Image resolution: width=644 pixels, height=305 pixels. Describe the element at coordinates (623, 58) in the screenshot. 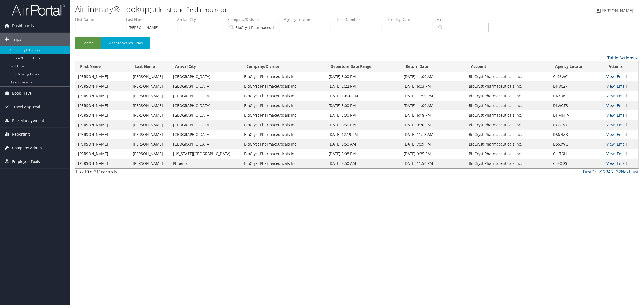

I see `a: Table Actions` at that location.